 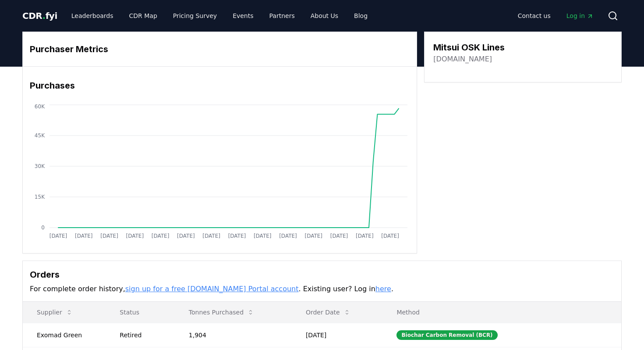 I want to click on a: Log in, so click(x=580, y=16).